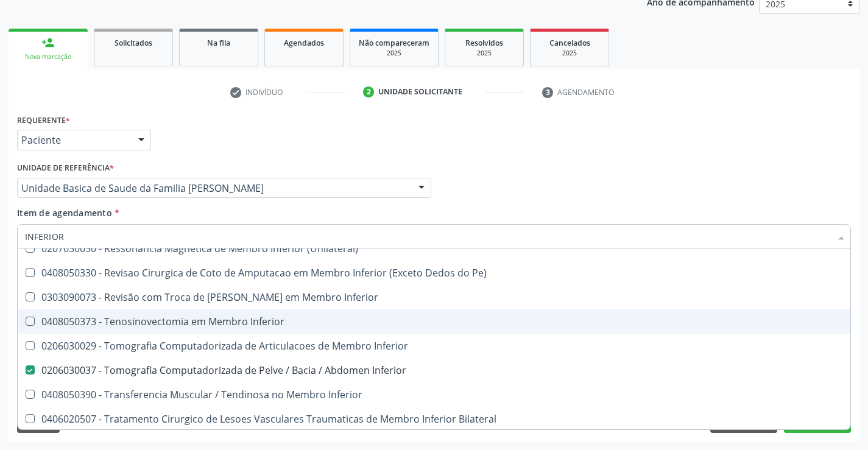  What do you see at coordinates (444, 370) in the screenshot?
I see `div: 0206030037 - Tomografia Computadorizada de Pelve / Bacia / Abdomen Inferior` at bounding box center [444, 370].